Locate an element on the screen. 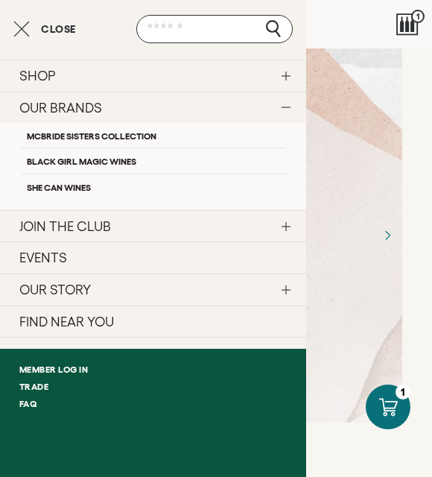 This screenshot has width=432, height=477. a: Black Girl Magic Wines is located at coordinates (153, 160).